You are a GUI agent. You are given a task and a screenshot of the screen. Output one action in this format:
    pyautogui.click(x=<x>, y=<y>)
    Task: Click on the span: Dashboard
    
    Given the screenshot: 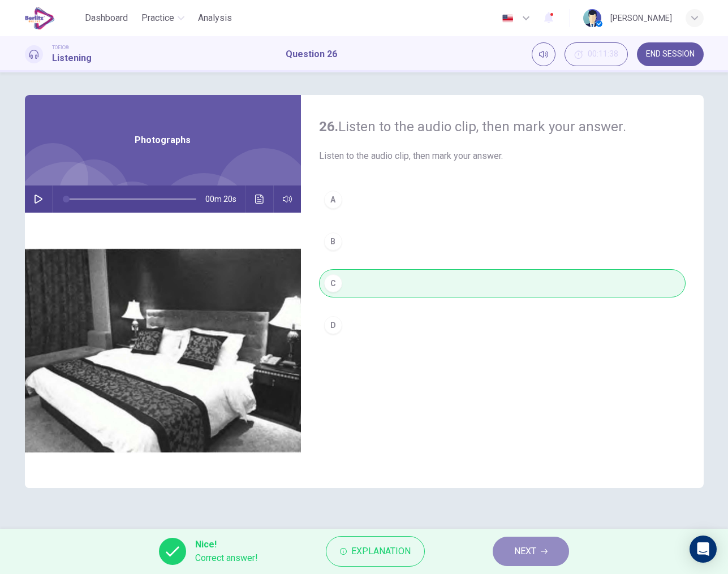 What is the action you would take?
    pyautogui.click(x=106, y=18)
    